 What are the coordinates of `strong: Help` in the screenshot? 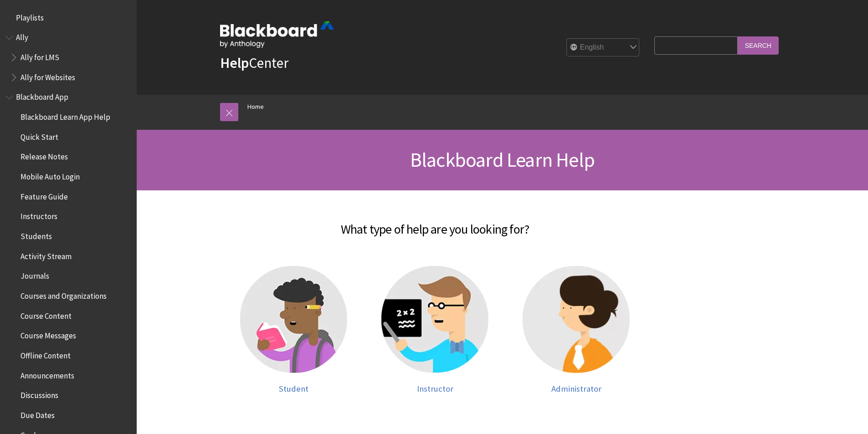 It's located at (234, 63).